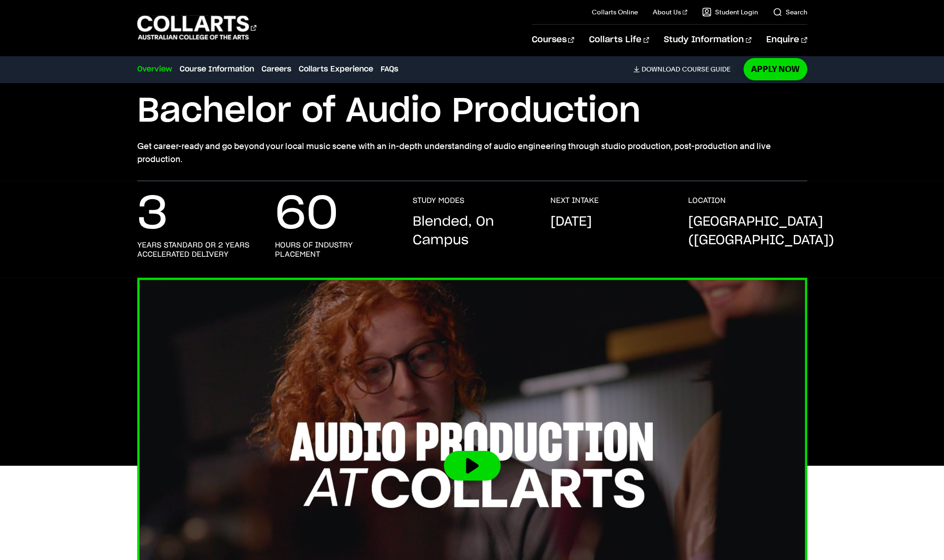 The width and height of the screenshot is (944, 560). What do you see at coordinates (472, 231) in the screenshot?
I see `p: Blended, On Campus` at bounding box center [472, 231].